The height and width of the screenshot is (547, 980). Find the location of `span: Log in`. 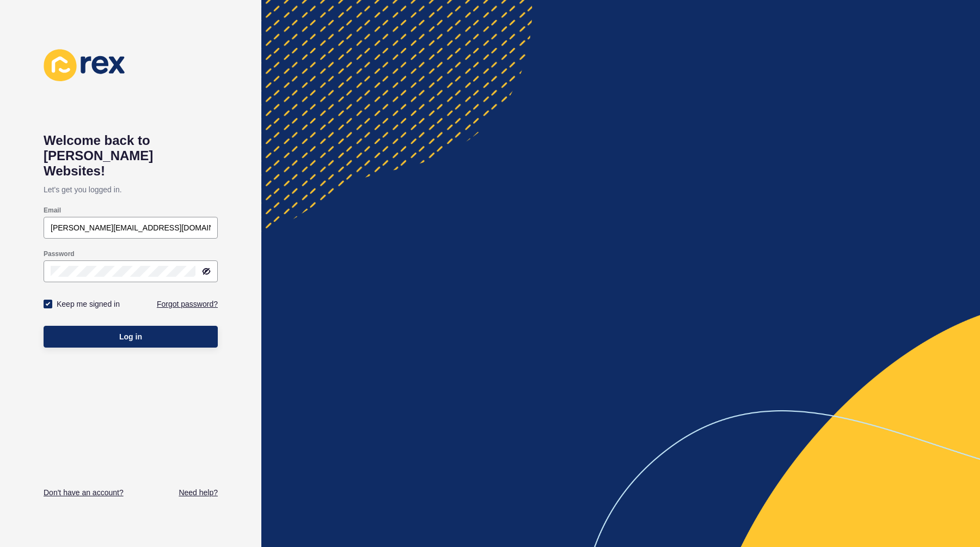

span: Log in is located at coordinates (130, 337).